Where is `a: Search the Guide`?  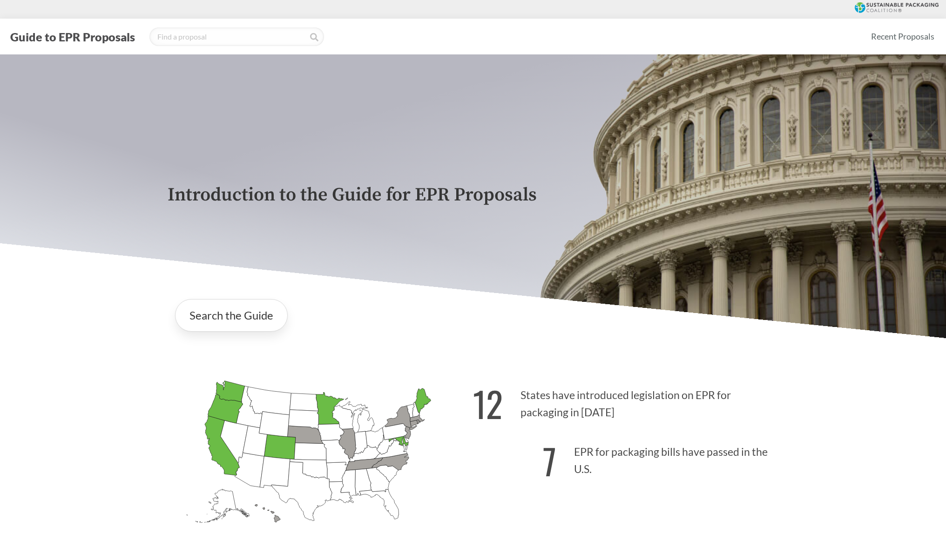 a: Search the Guide is located at coordinates (232, 315).